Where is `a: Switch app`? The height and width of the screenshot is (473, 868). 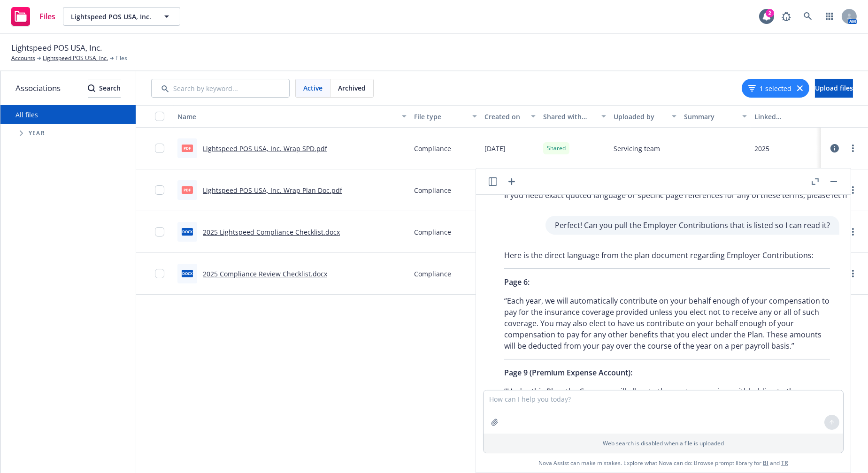 a: Switch app is located at coordinates (829, 16).